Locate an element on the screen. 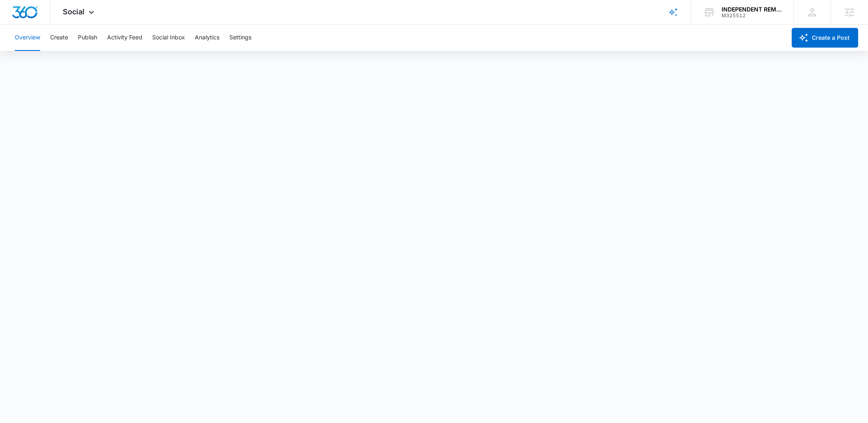 The height and width of the screenshot is (423, 868). button: Activity Feed is located at coordinates (125, 38).